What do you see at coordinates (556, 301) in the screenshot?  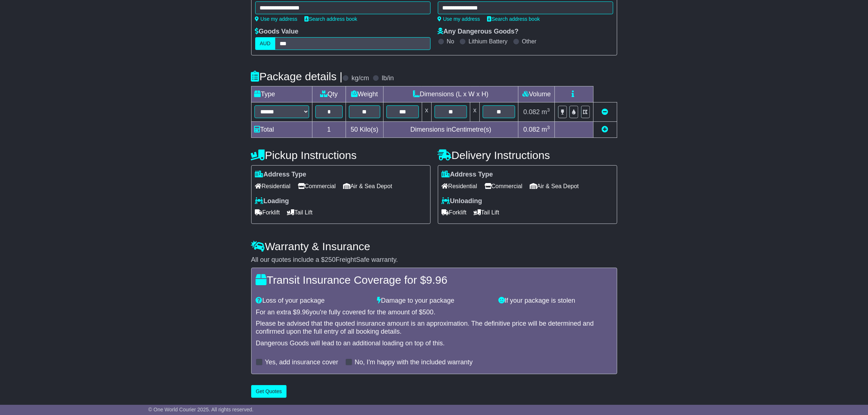 I see `div: If your package is stolen` at bounding box center [556, 301].